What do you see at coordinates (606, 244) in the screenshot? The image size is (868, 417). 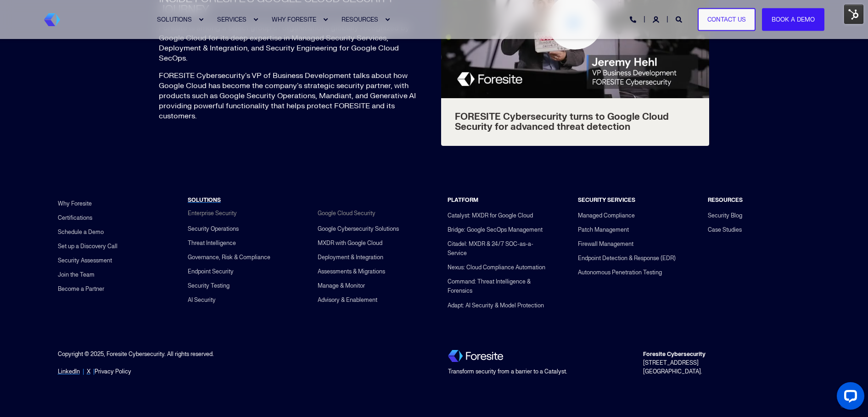 I see `a: Firewall Management` at bounding box center [606, 244].